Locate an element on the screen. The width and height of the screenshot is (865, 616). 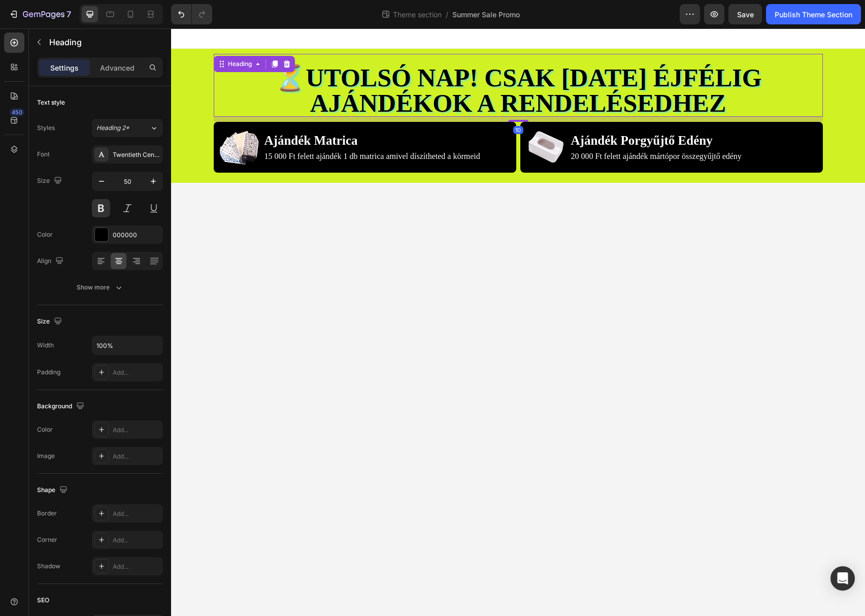
span: Summer Sale Promo is located at coordinates (485, 14).